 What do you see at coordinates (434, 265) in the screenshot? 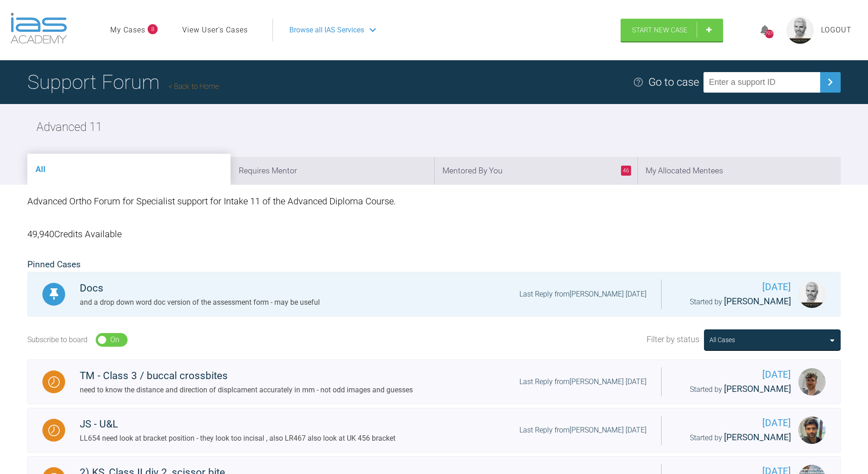
I see `h2: Pinned Cases` at bounding box center [434, 265].